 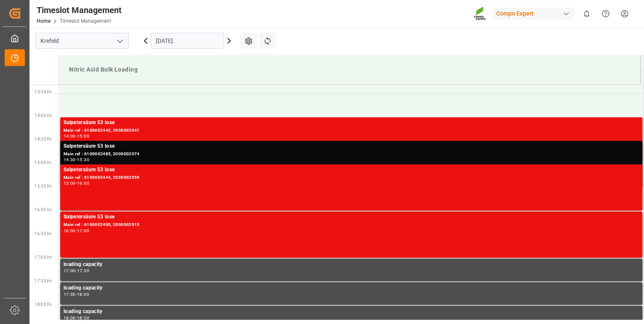 I want to click on button: Help Center, so click(x=605, y=13).